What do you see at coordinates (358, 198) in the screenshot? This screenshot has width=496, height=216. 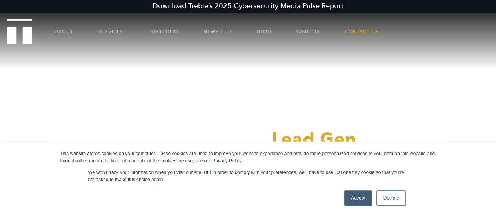 I see `a: Accept` at bounding box center [358, 198].